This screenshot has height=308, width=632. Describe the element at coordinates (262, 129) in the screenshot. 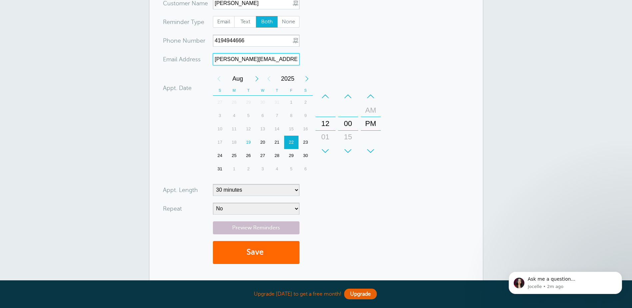

I see `div: Wednesday, August 13` at that location.